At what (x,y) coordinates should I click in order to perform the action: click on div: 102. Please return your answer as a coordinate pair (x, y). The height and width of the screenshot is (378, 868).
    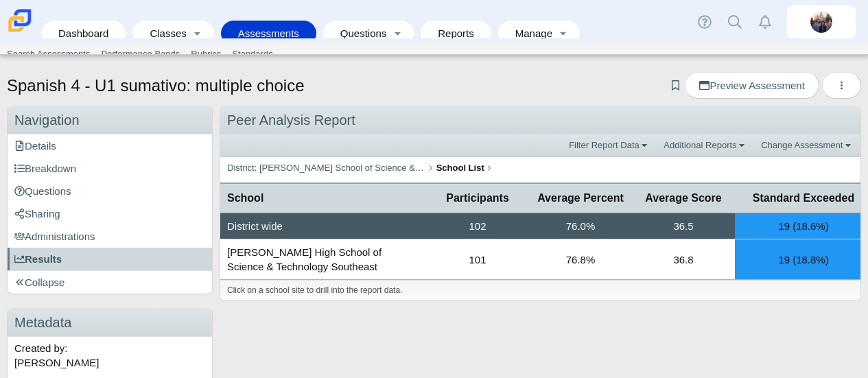
    Looking at the image, I should click on (478, 226).